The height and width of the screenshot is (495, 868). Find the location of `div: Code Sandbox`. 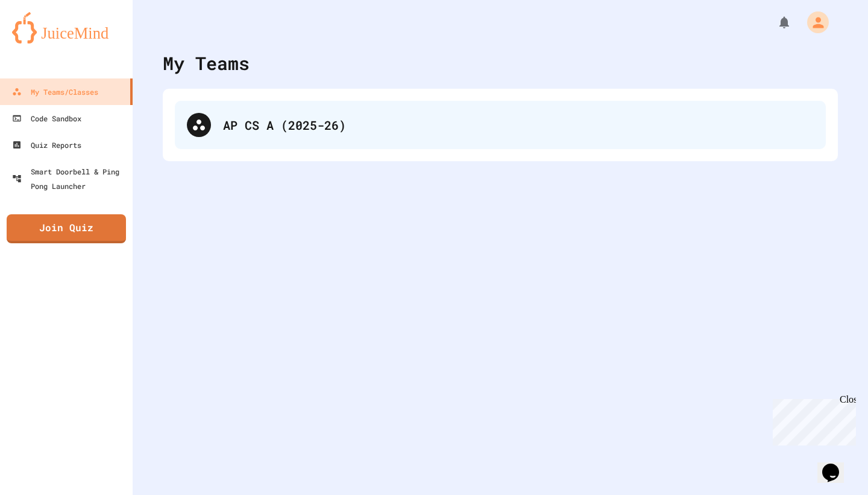

div: Code Sandbox is located at coordinates (47, 119).